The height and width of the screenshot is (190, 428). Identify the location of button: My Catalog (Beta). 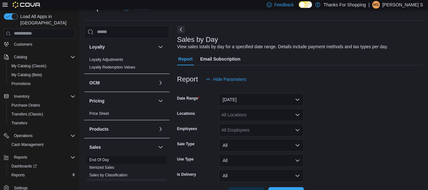
(42, 75).